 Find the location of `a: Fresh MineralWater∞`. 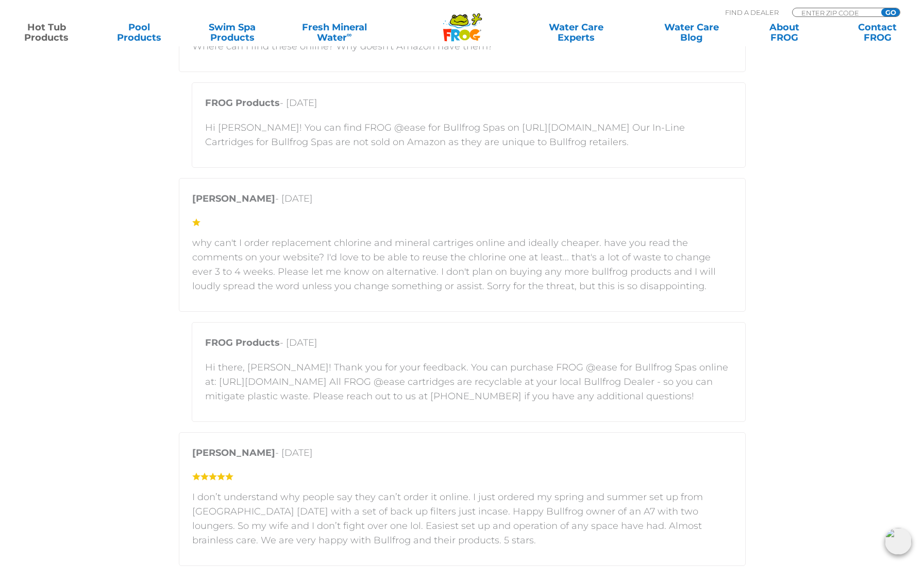

a: Fresh MineralWater∞ is located at coordinates (334, 32).